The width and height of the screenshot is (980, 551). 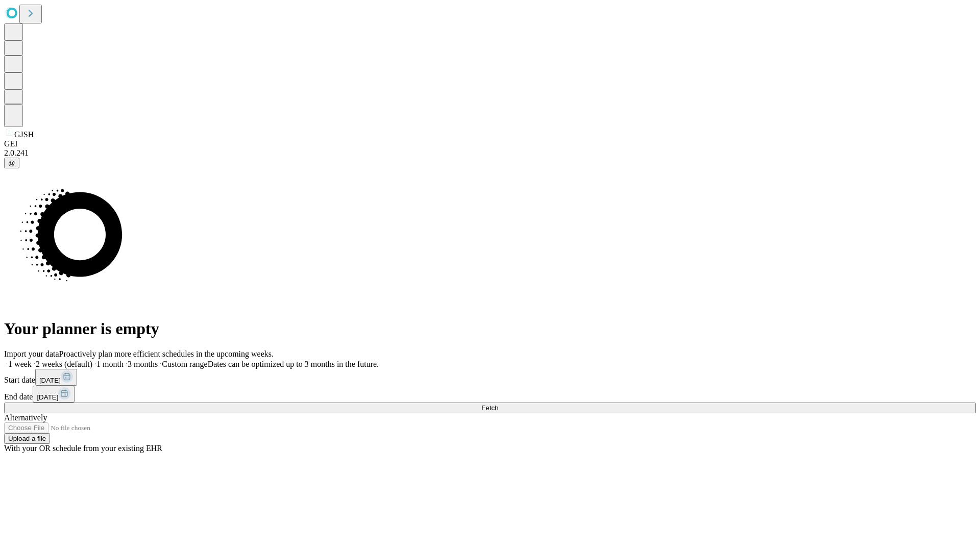 I want to click on span: 2 weeks (default), so click(x=64, y=364).